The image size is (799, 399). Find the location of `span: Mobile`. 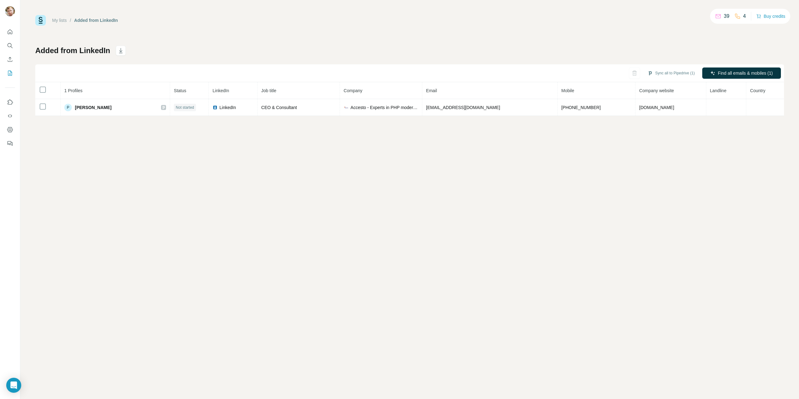

span: Mobile is located at coordinates (568, 91).